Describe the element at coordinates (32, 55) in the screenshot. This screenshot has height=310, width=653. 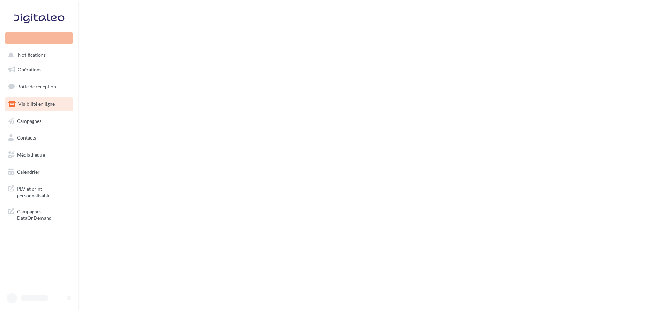
I see `span: Notifications` at that location.